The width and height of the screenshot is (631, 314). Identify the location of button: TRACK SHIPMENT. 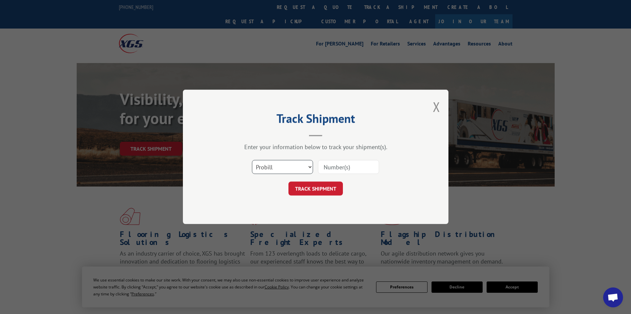
(316, 189).